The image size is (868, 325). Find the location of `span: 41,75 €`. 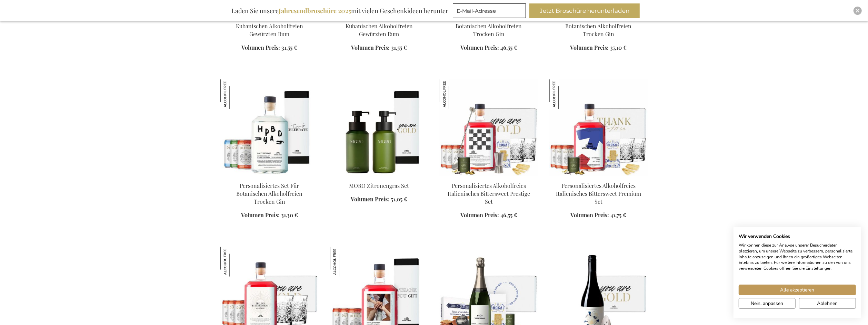

span: 41,75 € is located at coordinates (618, 215).